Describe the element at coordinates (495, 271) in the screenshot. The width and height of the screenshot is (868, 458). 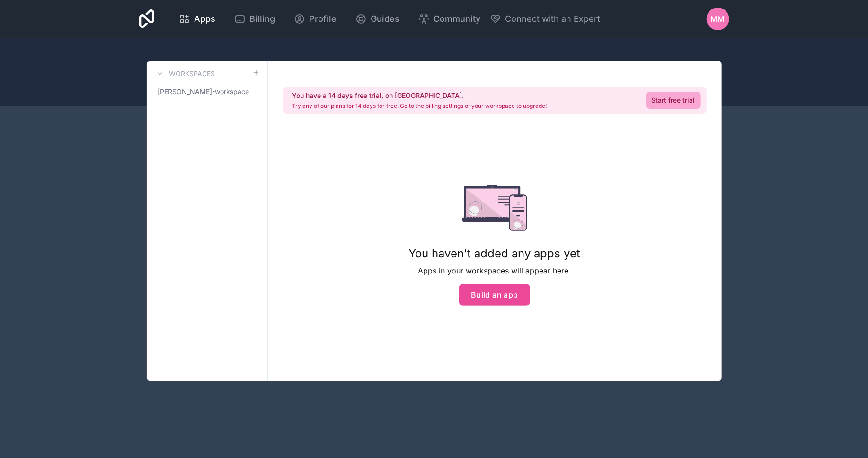
I see `p: Apps in your workspaces will appear here.` at that location.